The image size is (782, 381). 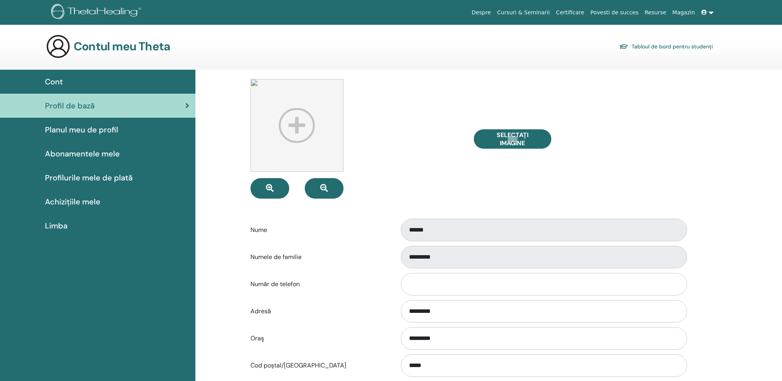 What do you see at coordinates (656, 12) in the screenshot?
I see `a: Resurse` at bounding box center [656, 12].